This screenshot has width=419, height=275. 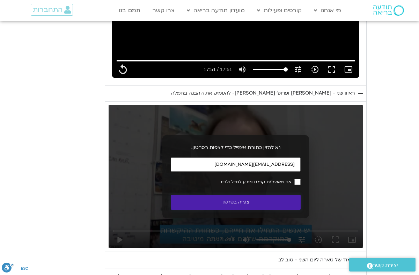 What do you see at coordinates (256, 182) in the screenshot?
I see `span: אני מאשר/ת קבלת מידע למייל ולנייד` at bounding box center [256, 182].